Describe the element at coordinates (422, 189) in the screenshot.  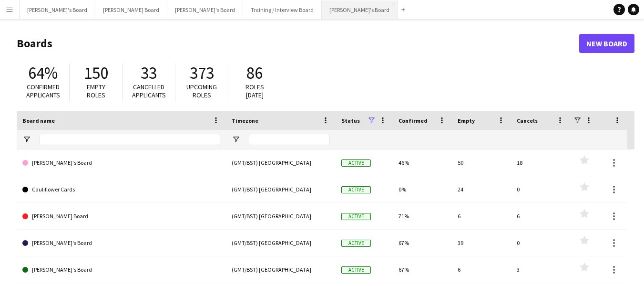
I see `div: 0%` at that location.